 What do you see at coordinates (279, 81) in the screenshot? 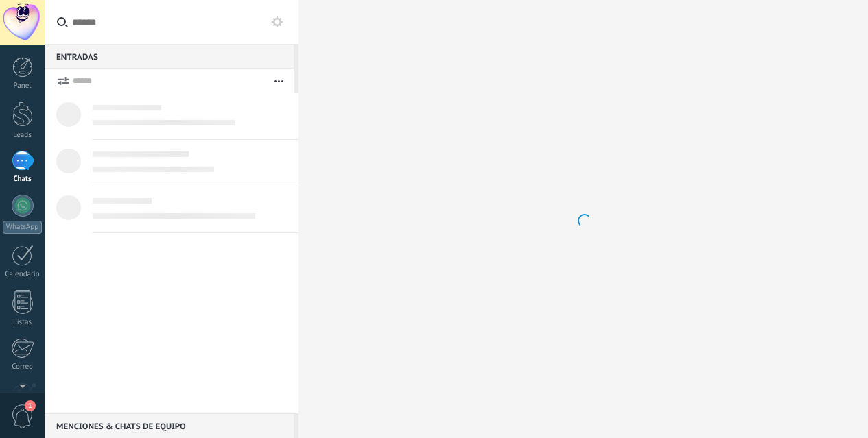
I see `button: Más` at bounding box center [279, 81].